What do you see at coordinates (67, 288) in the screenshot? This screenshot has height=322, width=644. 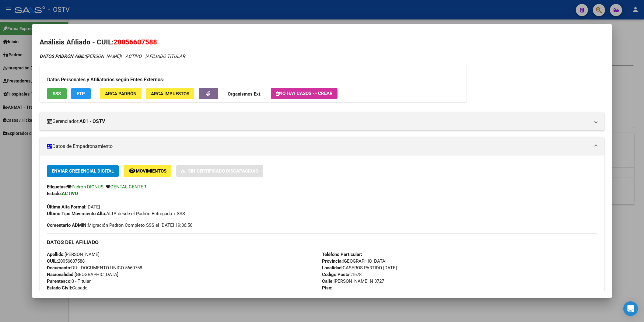 I see `span: Casado` at bounding box center [67, 288].